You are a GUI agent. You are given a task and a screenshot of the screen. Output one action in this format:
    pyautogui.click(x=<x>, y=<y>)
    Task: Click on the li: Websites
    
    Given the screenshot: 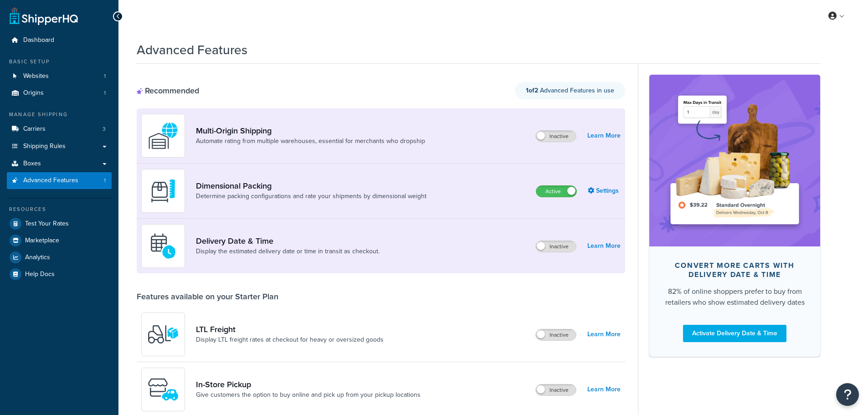 What is the action you would take?
    pyautogui.click(x=59, y=76)
    